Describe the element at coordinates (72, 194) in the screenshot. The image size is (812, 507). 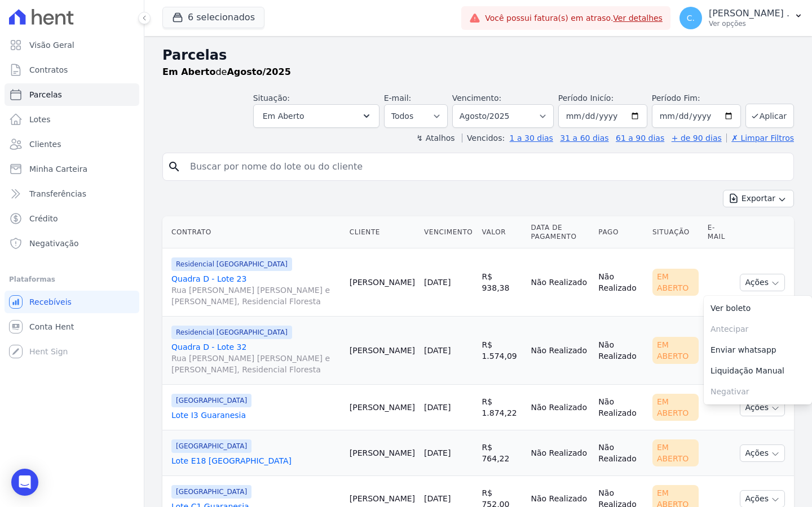
I see `a: Transferências` at that location.